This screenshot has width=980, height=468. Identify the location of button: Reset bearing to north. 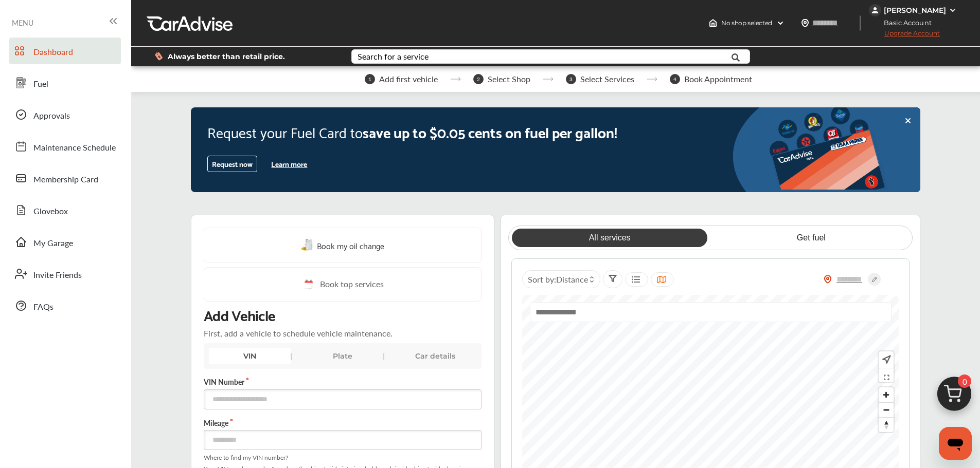
(886, 425).